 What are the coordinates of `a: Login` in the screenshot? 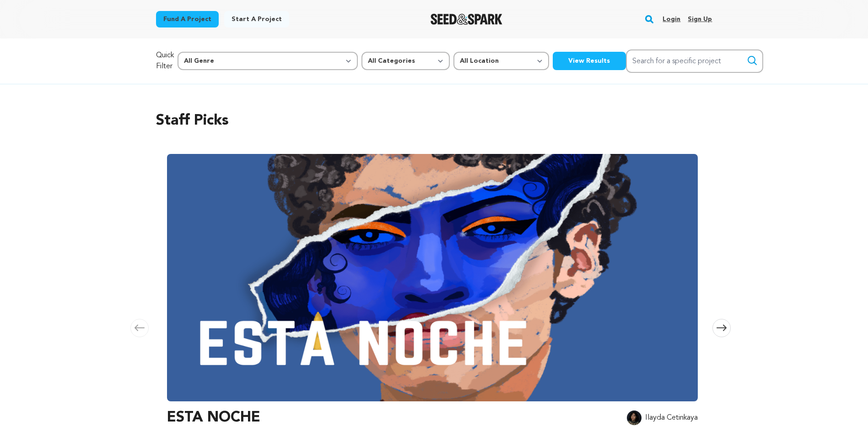 It's located at (671, 19).